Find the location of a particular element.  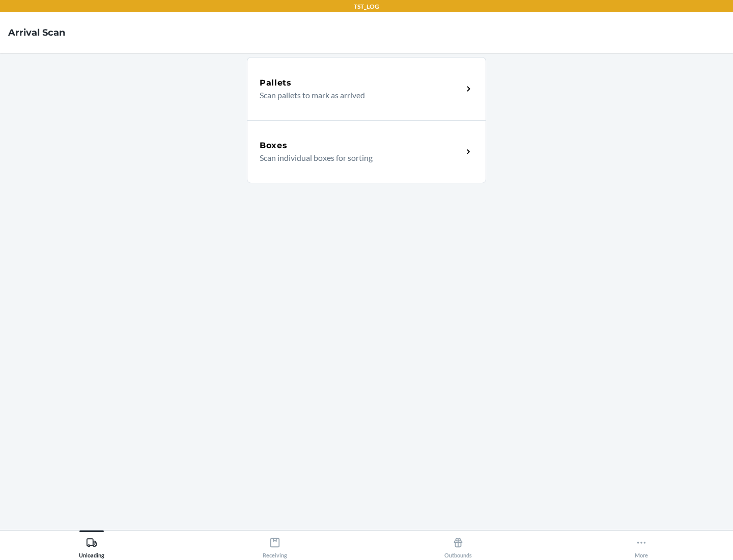

button: More is located at coordinates (642, 544).